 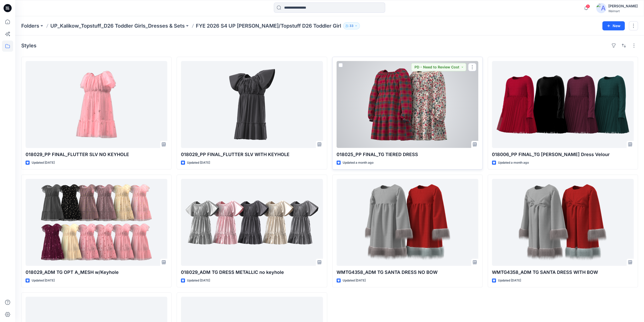 I want to click on a: UP_Kalikow_Topstuff_D26 Toddler Girls_Dresses & Sets, so click(x=118, y=26).